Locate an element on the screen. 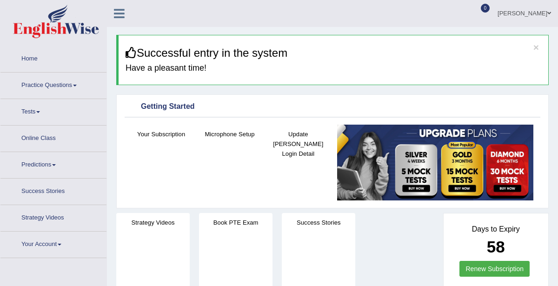 This screenshot has height=286, width=558. h4: Success Stories is located at coordinates (319, 222).